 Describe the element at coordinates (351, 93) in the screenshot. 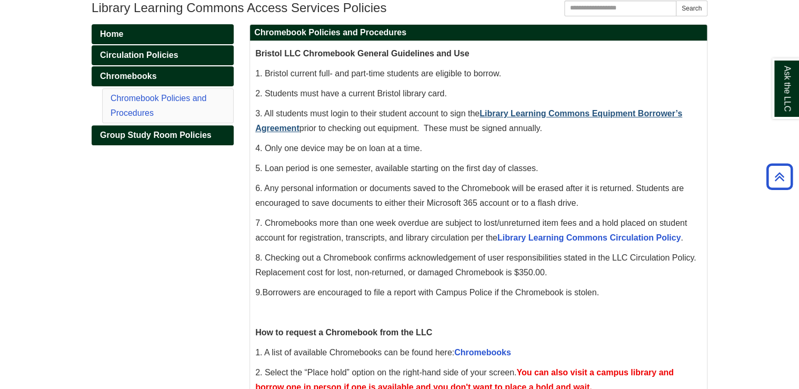

I see `span: 2. Students must have a current Bristol library card.` at that location.